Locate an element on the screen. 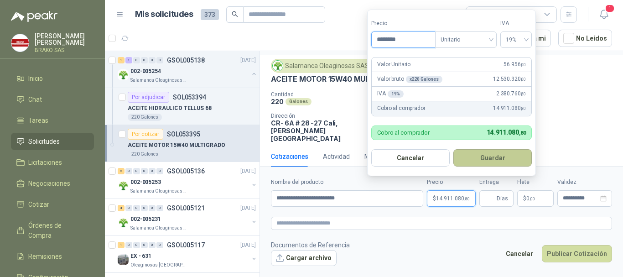  span: Solicitudes is located at coordinates (44, 141).